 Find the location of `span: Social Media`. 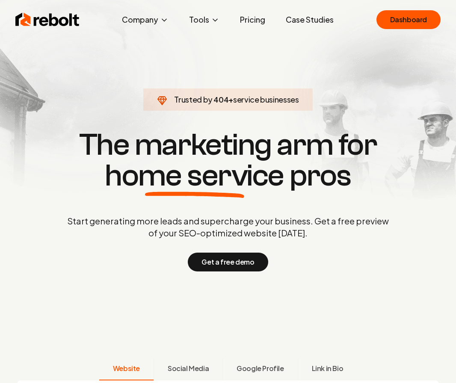

span: Social Media is located at coordinates (188, 369).